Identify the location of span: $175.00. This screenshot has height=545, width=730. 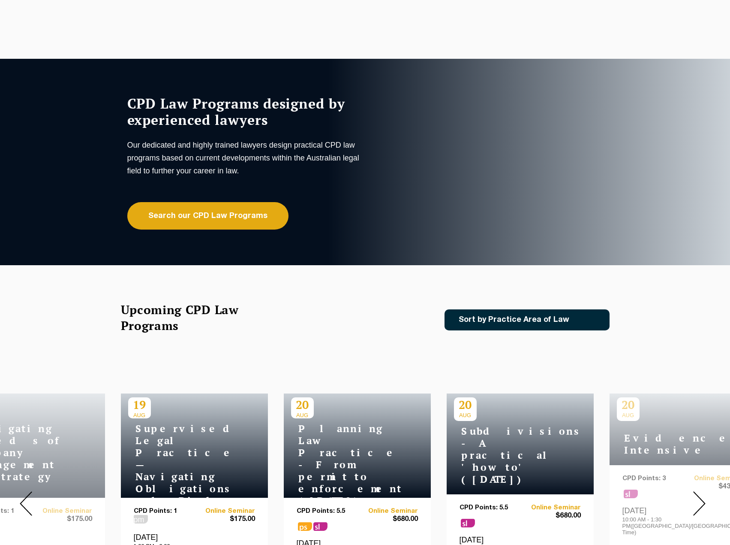
(225, 519).